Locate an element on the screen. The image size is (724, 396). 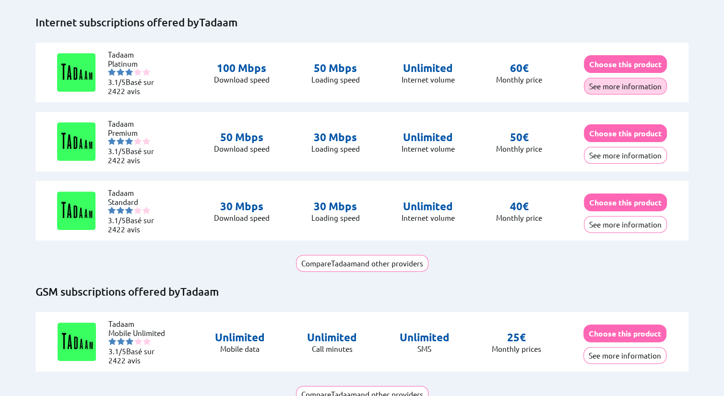
font: Internet subscriptions offered by is located at coordinates (117, 22).